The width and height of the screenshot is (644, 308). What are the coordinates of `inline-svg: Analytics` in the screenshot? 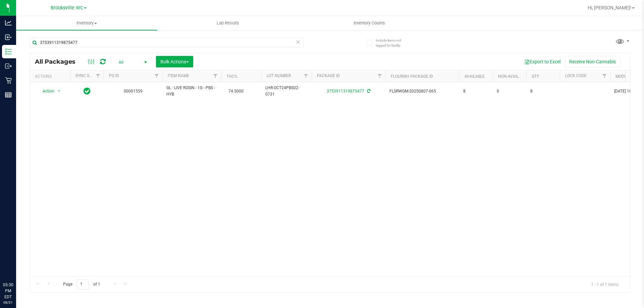 It's located at (8, 23).